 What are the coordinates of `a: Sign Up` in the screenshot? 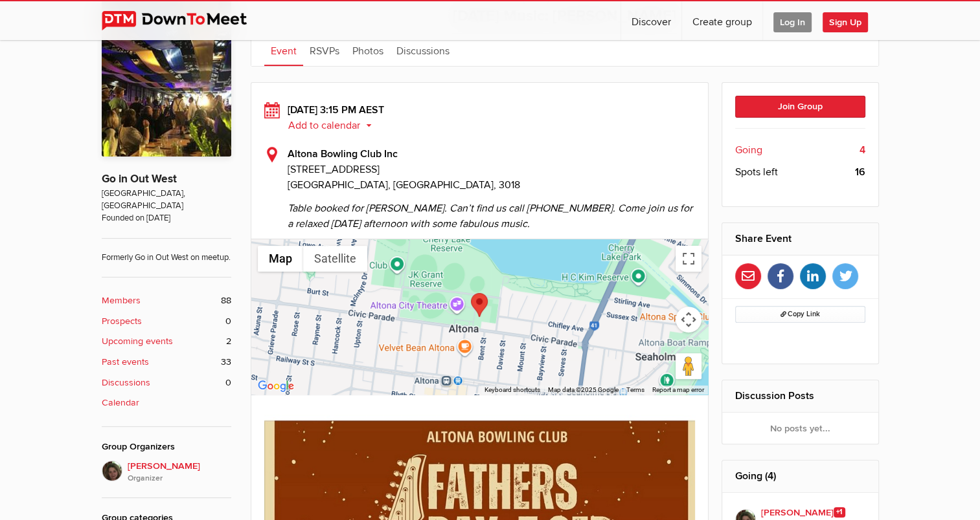 It's located at (851, 21).